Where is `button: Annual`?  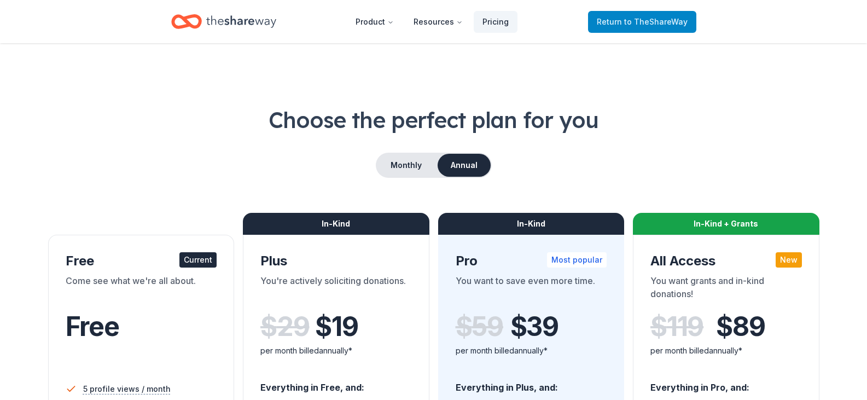 button: Annual is located at coordinates (464, 165).